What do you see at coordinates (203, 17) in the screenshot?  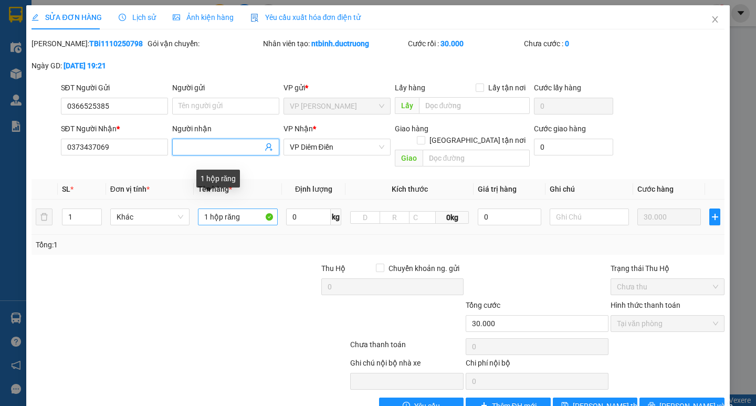 I see `span: Ảnh kiện hàng` at bounding box center [203, 17].